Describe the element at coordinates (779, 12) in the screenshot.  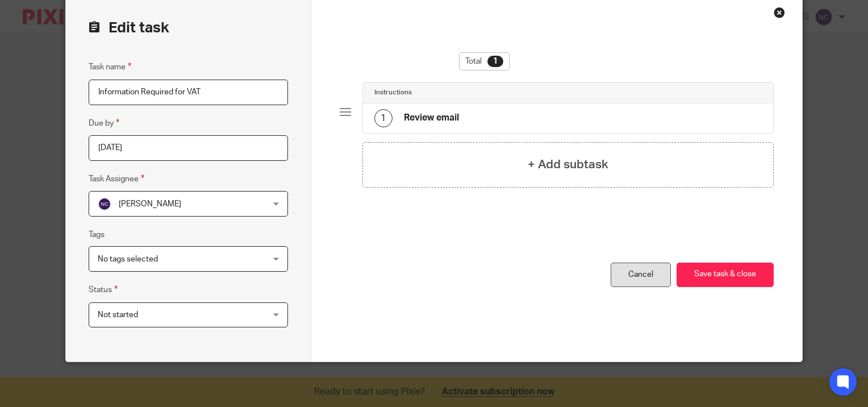
I see `div: Close this dialog window` at that location.